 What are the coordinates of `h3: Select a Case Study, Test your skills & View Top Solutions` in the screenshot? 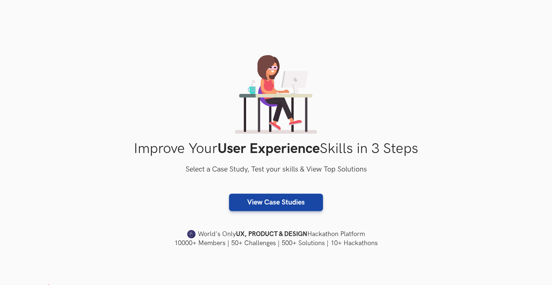 It's located at (276, 170).